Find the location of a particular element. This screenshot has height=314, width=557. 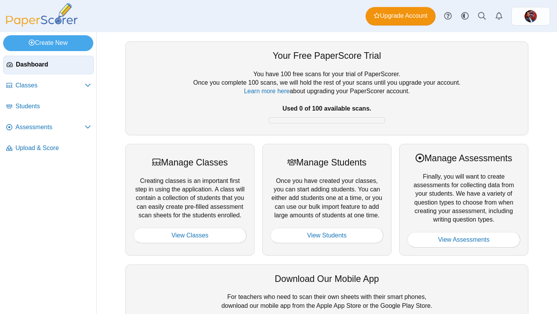

a: Students is located at coordinates (48, 107).